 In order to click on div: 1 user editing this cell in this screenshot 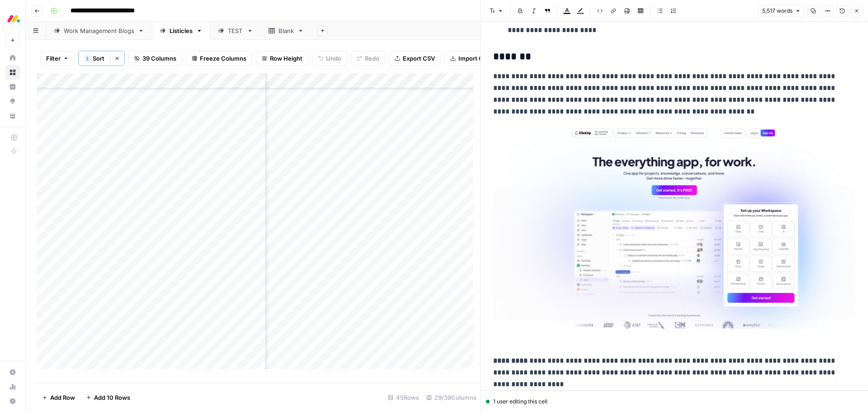, I will do `click(674, 402)`.